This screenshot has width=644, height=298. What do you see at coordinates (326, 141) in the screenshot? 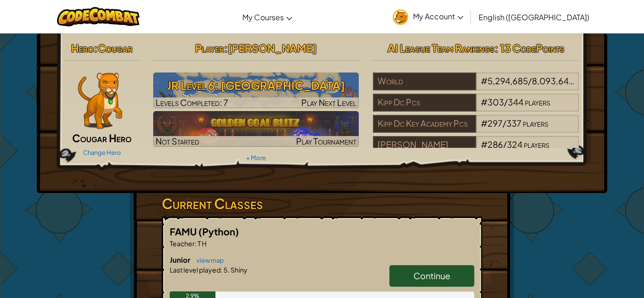
I see `span: Play Tournament` at bounding box center [326, 141].